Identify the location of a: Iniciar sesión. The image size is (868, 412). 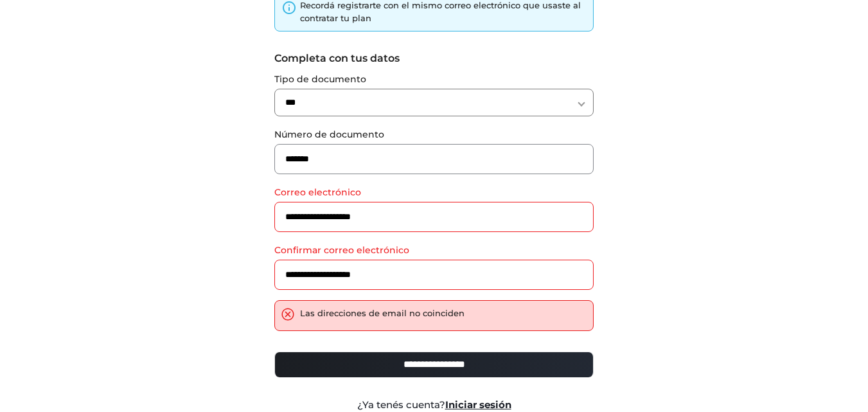
(478, 404).